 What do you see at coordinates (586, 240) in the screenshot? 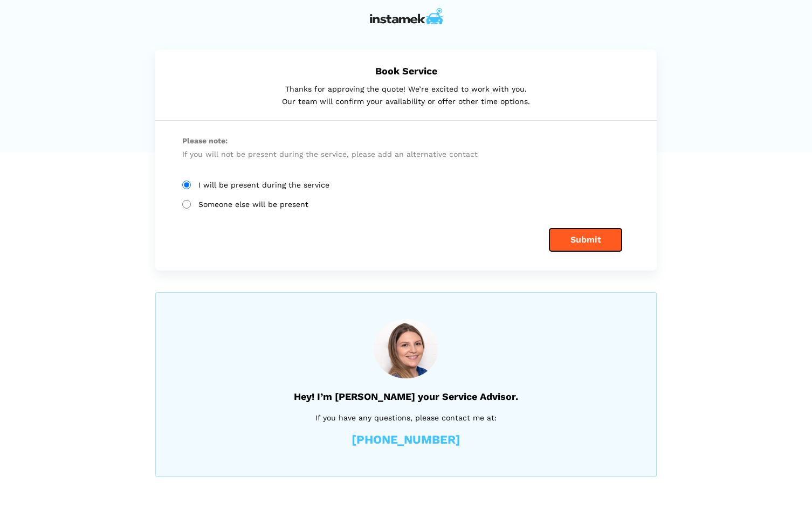
I see `button: Submit` at bounding box center [586, 240].